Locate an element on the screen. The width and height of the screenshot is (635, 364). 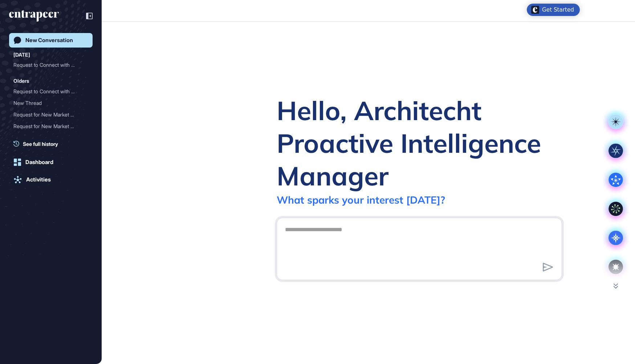
div: Get Started is located at coordinates (558, 10).